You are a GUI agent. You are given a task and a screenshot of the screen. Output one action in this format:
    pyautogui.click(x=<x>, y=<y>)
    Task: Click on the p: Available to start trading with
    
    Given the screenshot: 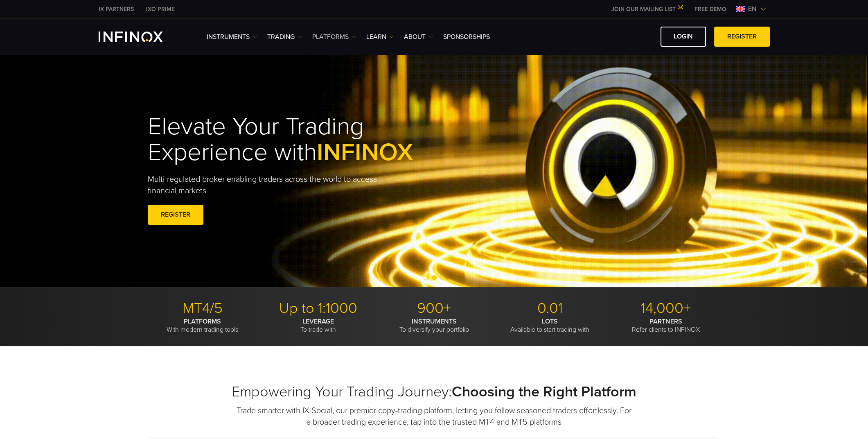 What is the action you would take?
    pyautogui.click(x=551, y=325)
    